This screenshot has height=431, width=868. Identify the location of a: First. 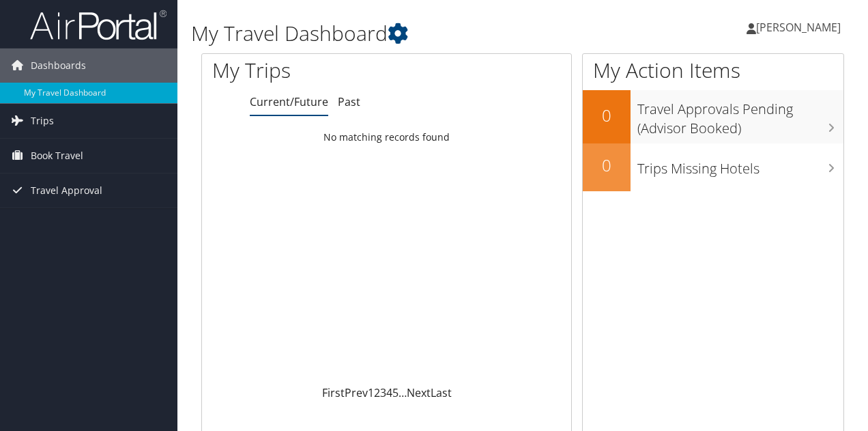
(333, 392).